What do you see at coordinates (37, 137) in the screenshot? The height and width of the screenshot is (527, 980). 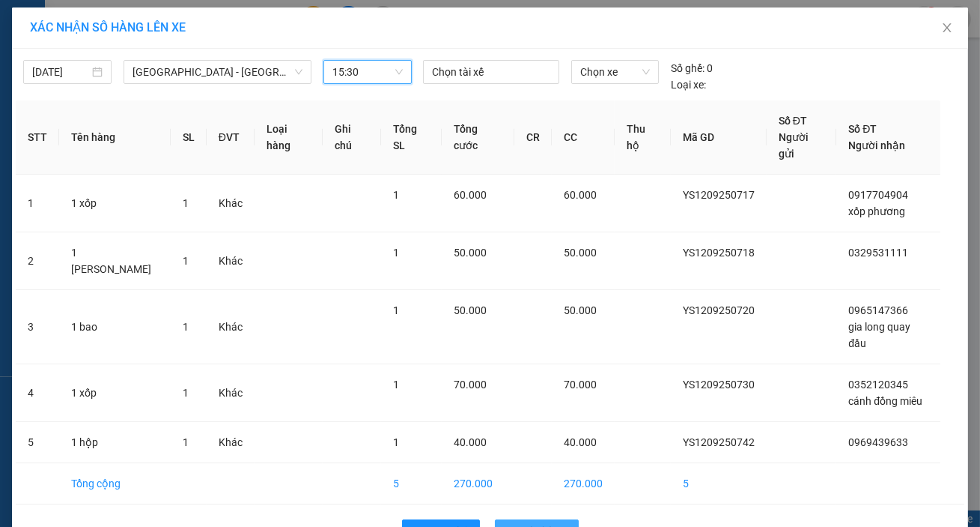 I see `th: STT` at bounding box center [37, 137].